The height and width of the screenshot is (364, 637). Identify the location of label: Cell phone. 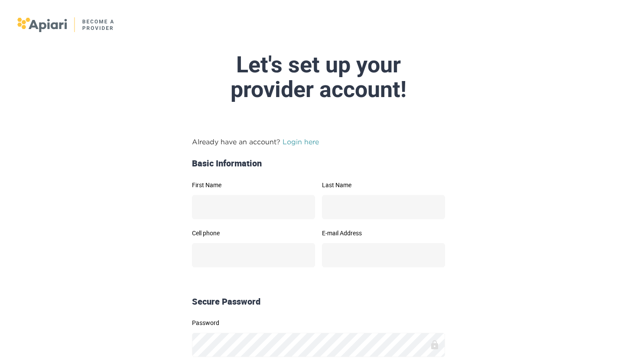
(254, 233).